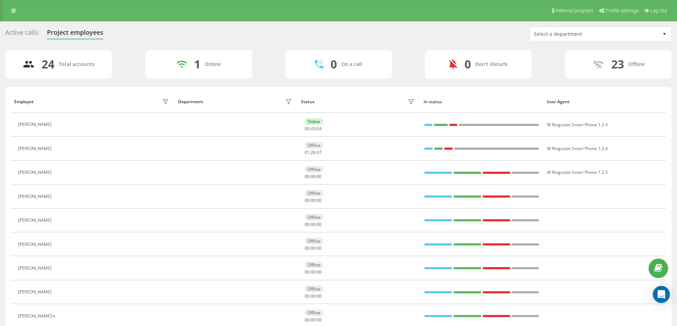 This screenshot has height=326, width=677. I want to click on div: User Agent, so click(604, 102).